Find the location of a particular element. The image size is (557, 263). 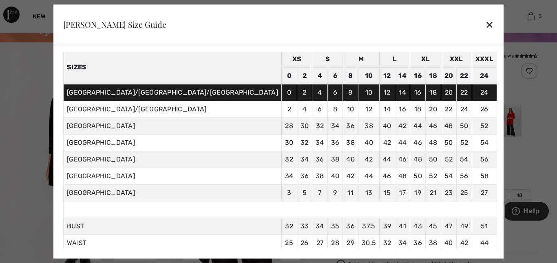

span: 39 is located at coordinates (387, 226).